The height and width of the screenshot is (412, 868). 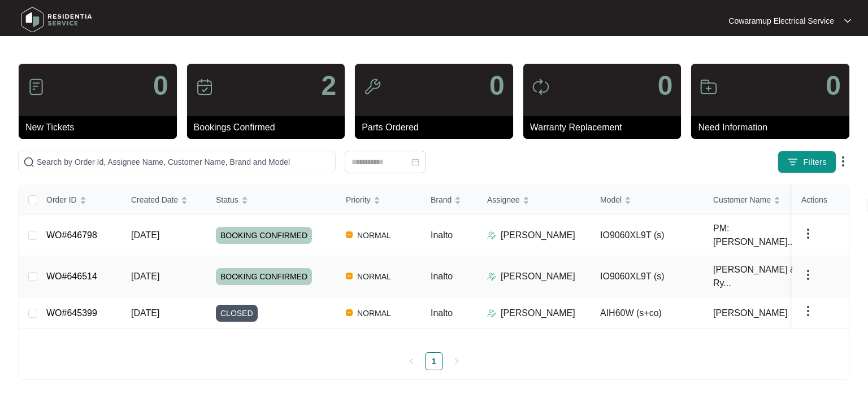 I want to click on th: Created Date, so click(x=164, y=200).